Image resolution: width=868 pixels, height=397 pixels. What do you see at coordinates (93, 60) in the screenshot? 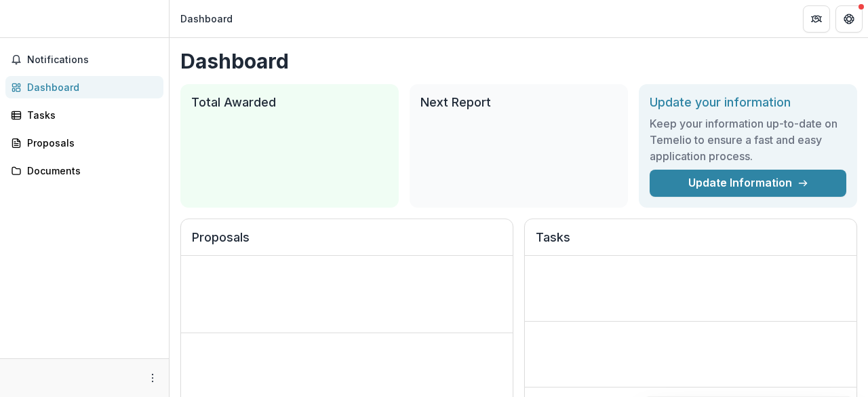
I see `span: Notifications` at bounding box center [93, 60].